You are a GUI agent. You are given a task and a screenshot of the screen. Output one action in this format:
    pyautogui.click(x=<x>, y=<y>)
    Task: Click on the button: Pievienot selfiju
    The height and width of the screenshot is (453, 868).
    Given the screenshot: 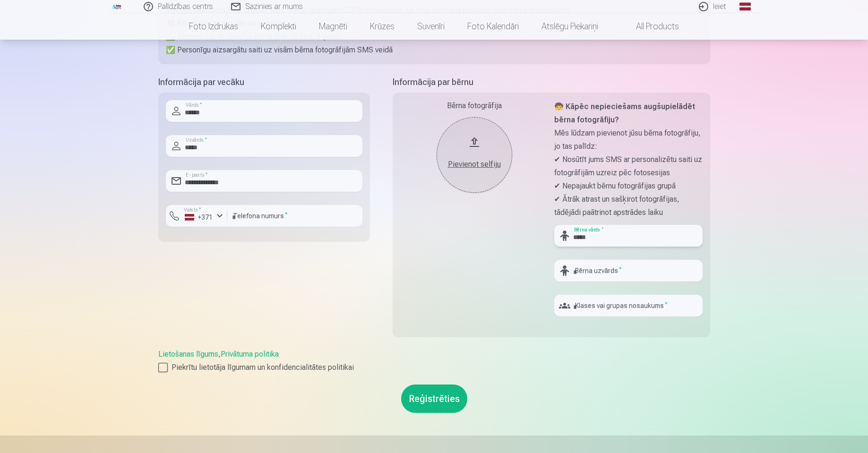 What is the action you would take?
    pyautogui.click(x=475, y=155)
    